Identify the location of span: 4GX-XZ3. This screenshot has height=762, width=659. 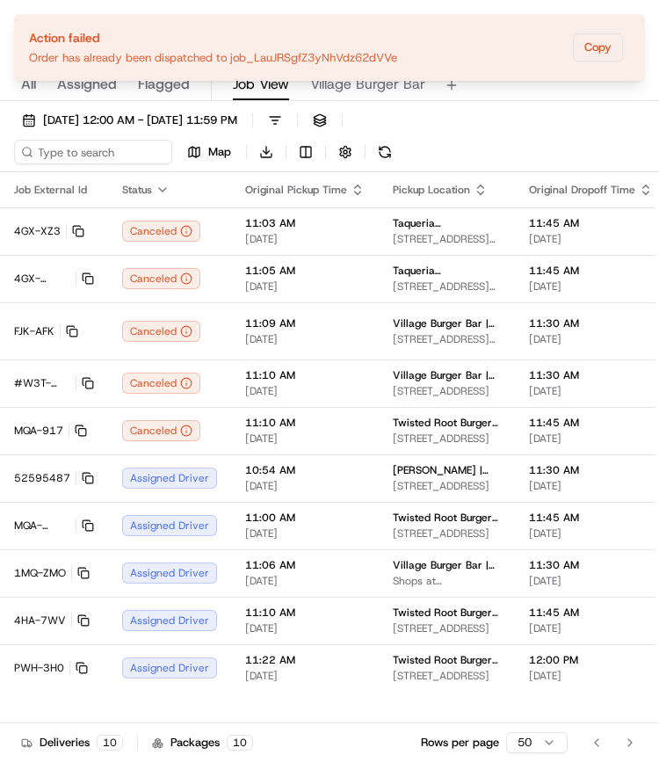
(37, 231).